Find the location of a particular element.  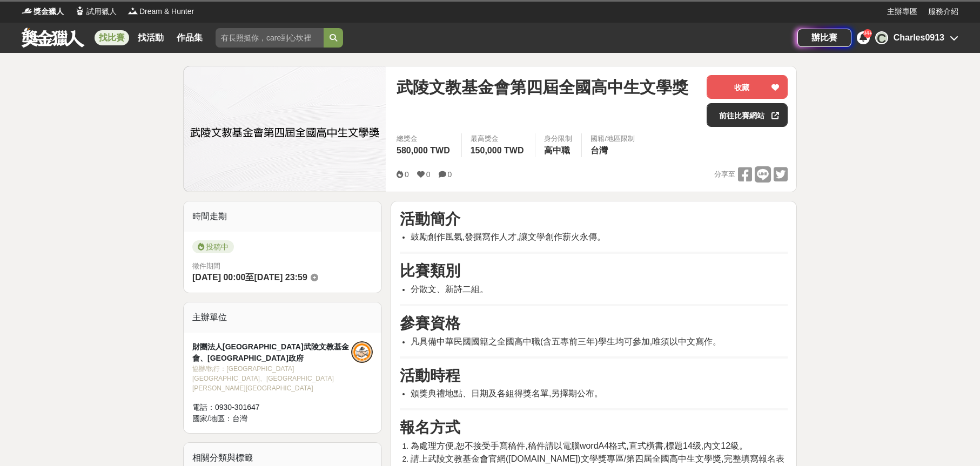

span: 獎金獵人 is located at coordinates (48, 11).